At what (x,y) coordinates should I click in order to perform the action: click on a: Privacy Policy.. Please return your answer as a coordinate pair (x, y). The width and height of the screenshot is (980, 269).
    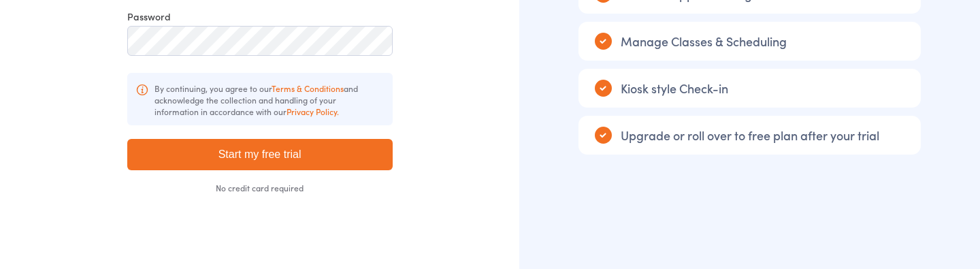
    Looking at the image, I should click on (313, 111).